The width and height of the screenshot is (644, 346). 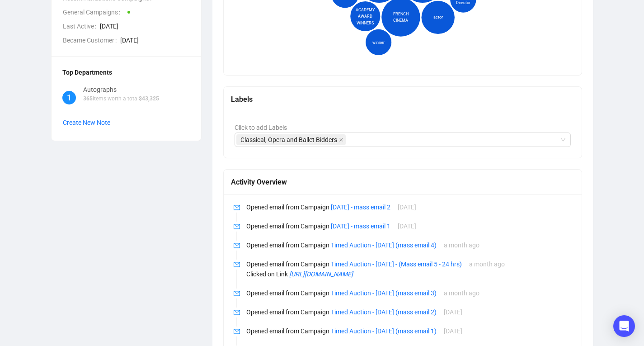 I want to click on button: Create New Note, so click(x=87, y=123).